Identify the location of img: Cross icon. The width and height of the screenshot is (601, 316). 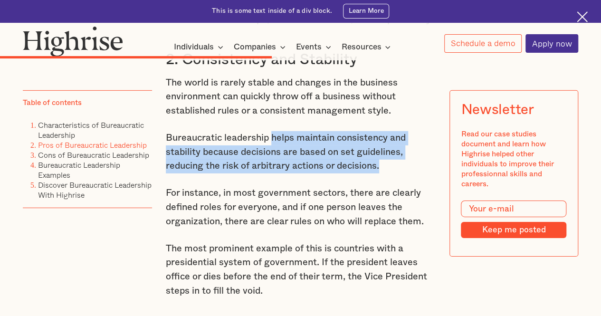
(582, 17).